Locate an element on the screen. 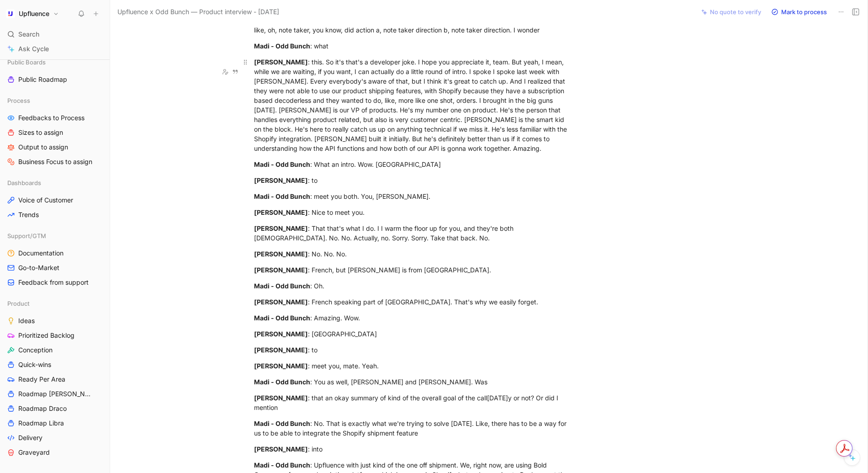 The image size is (868, 473). a: Delivery is located at coordinates (55, 438).